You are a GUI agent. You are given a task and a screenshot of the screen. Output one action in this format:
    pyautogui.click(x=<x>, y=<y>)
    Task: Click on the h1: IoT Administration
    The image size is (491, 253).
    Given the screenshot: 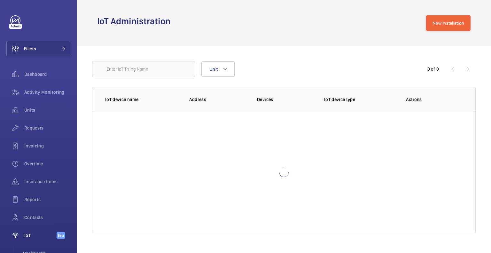 What is the action you would take?
    pyautogui.click(x=136, y=21)
    